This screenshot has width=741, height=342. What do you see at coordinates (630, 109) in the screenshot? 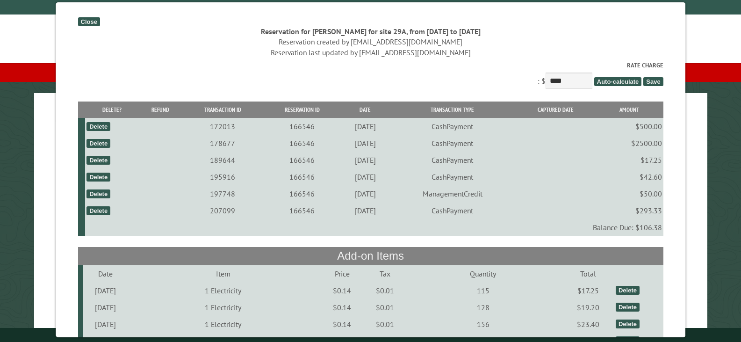
I see `th: Amount` at bounding box center [630, 109].